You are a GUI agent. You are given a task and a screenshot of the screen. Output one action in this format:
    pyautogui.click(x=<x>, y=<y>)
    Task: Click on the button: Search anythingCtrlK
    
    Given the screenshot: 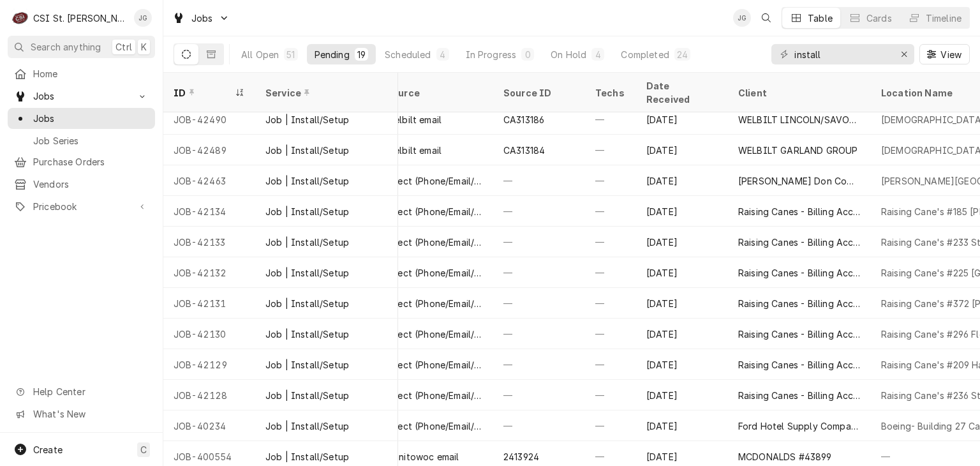 What is the action you would take?
    pyautogui.click(x=81, y=47)
    